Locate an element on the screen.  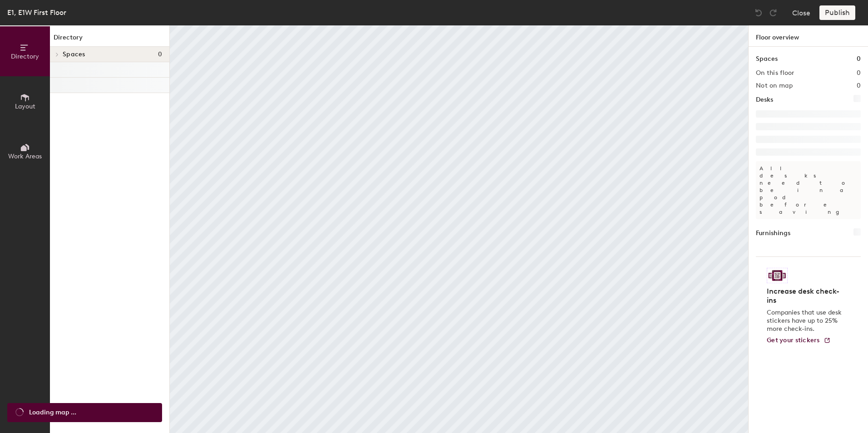
canvas: Map is located at coordinates (459, 229).